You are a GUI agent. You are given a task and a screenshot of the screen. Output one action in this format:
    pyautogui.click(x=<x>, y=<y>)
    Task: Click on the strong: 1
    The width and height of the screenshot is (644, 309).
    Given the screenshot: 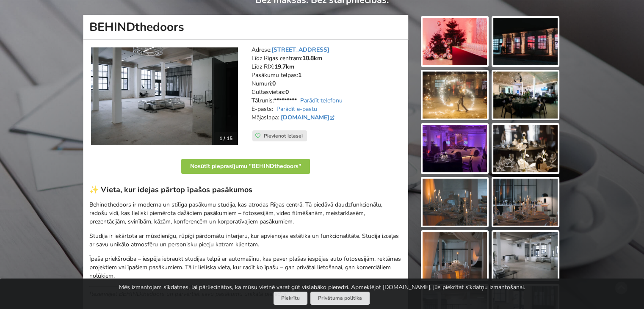 What is the action you would take?
    pyautogui.click(x=300, y=75)
    